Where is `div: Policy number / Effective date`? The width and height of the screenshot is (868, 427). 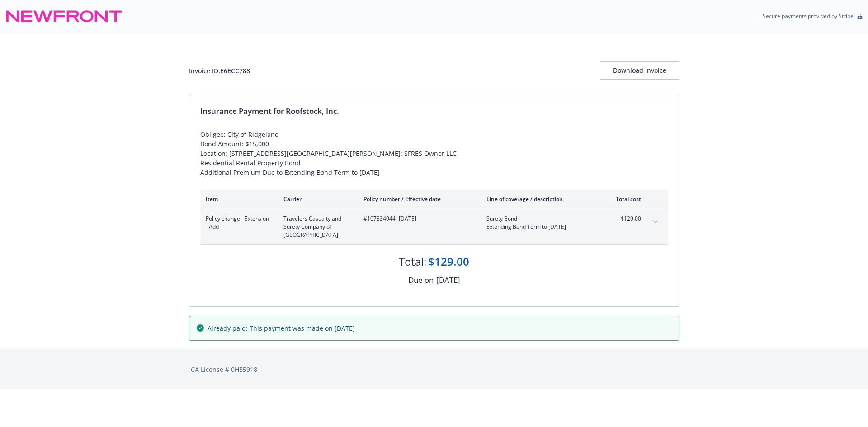 div: Policy number / Effective date is located at coordinates (418, 199).